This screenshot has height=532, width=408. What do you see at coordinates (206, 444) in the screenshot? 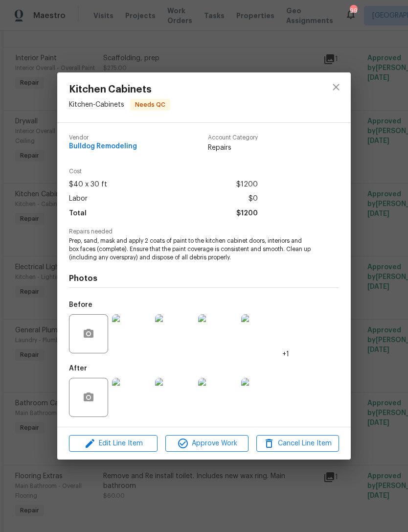
I see `span: Approve Work` at bounding box center [206, 444].